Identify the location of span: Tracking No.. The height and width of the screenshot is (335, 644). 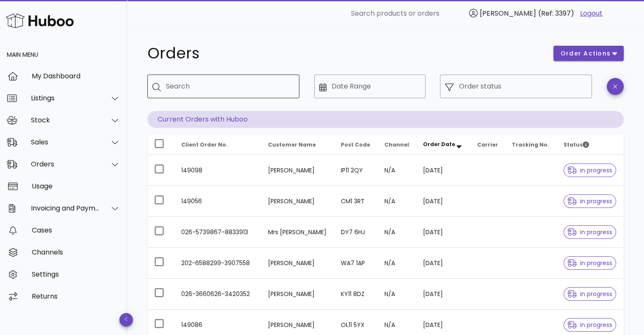
(530, 145).